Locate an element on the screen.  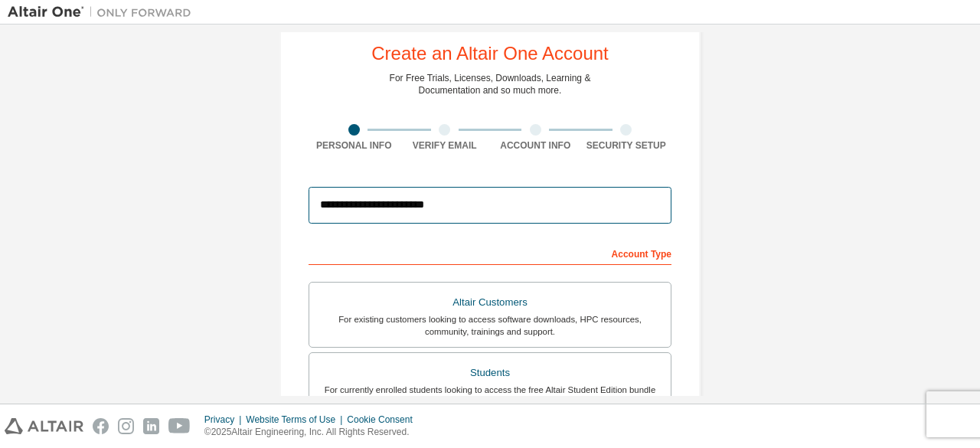
div: Create an Altair One Account is located at coordinates (490, 53).